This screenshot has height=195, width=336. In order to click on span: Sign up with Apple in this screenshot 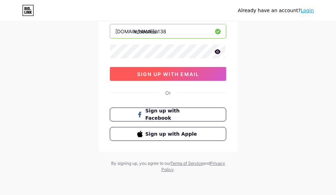, I will do `click(172, 134)`.